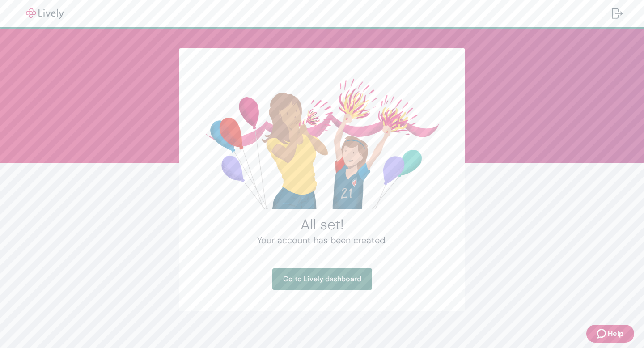 The height and width of the screenshot is (348, 644). I want to click on span: Help, so click(615, 333).